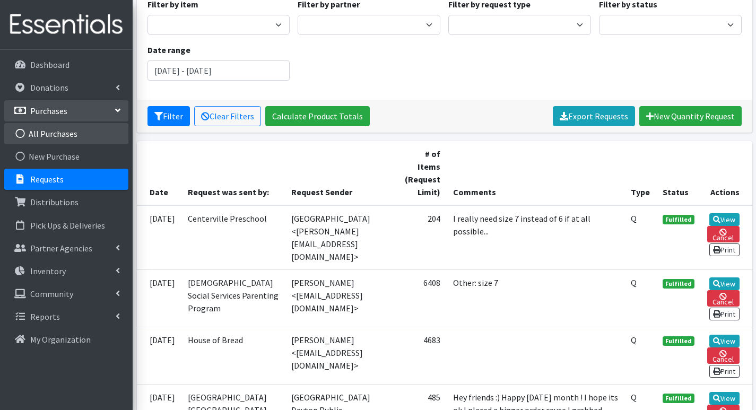 The width and height of the screenshot is (756, 410). Describe the element at coordinates (640, 173) in the screenshot. I see `th: Type` at that location.